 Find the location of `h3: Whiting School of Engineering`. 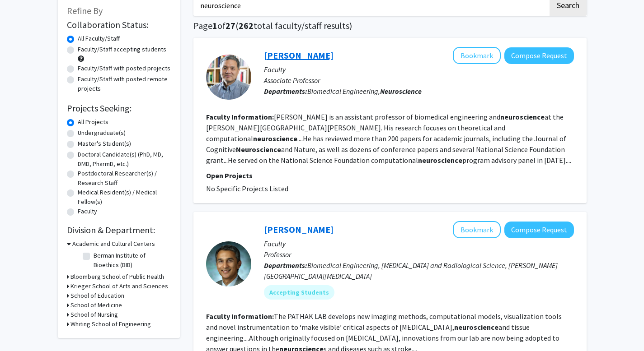

h3: Whiting School of Engineering is located at coordinates (111, 324).